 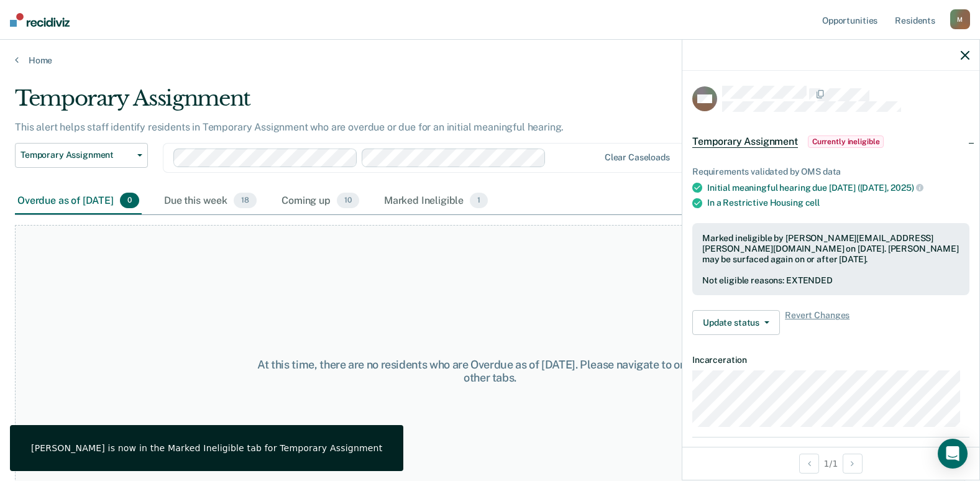 What do you see at coordinates (490, 60) in the screenshot?
I see `a: Home` at bounding box center [490, 60].